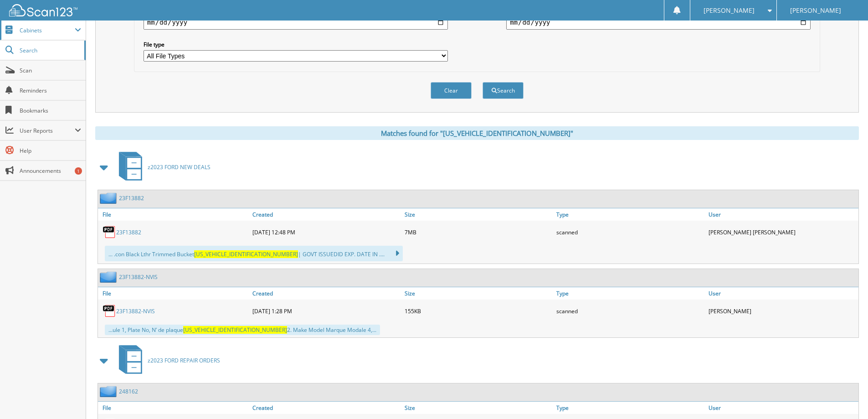 The width and height of the screenshot is (868, 419). Describe the element at coordinates (128, 391) in the screenshot. I see `a: 248162` at that location.